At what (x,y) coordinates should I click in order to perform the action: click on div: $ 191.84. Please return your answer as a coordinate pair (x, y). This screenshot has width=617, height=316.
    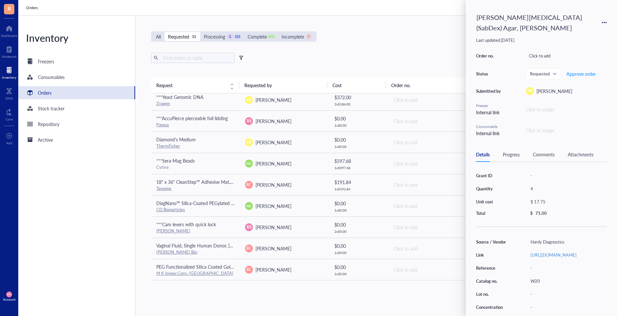
    Looking at the image, I should click on (358, 182).